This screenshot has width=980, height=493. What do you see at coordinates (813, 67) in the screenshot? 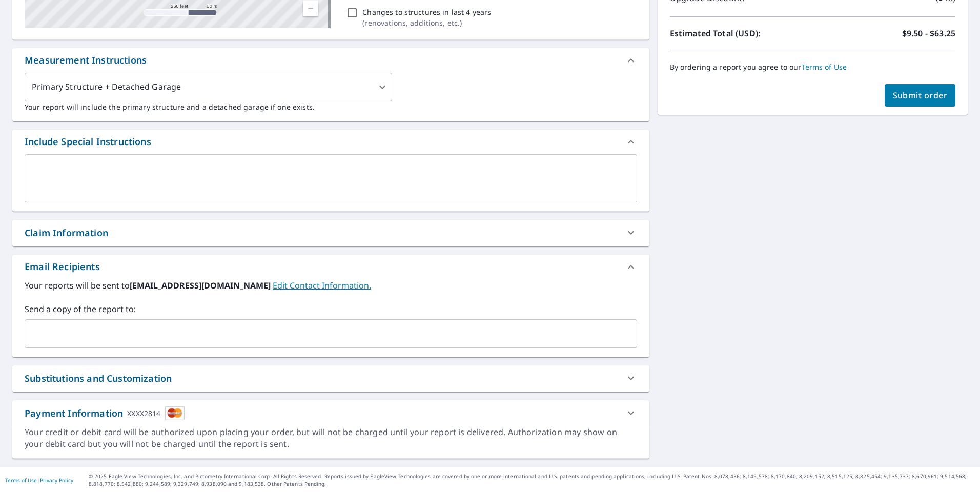
I see `p: By ordering a report you agree to our` at bounding box center [813, 67].